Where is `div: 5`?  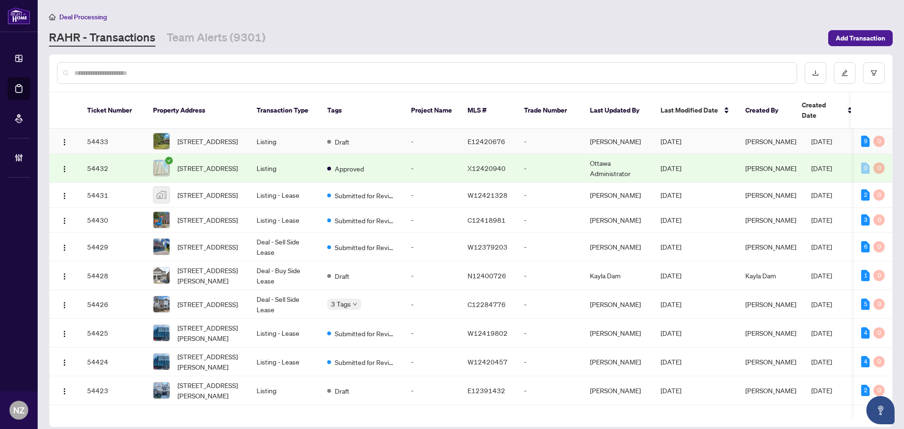 div: 5 is located at coordinates (866, 304).